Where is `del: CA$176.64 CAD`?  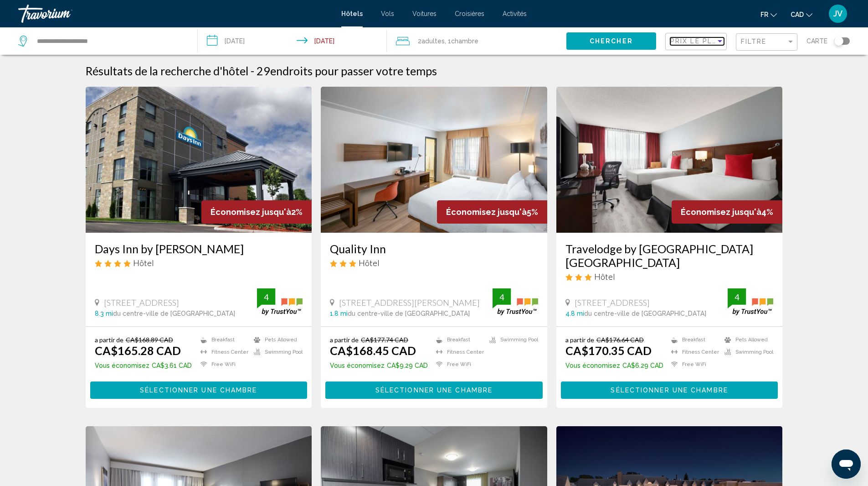
del: CA$176.64 CAD is located at coordinates (620, 340).